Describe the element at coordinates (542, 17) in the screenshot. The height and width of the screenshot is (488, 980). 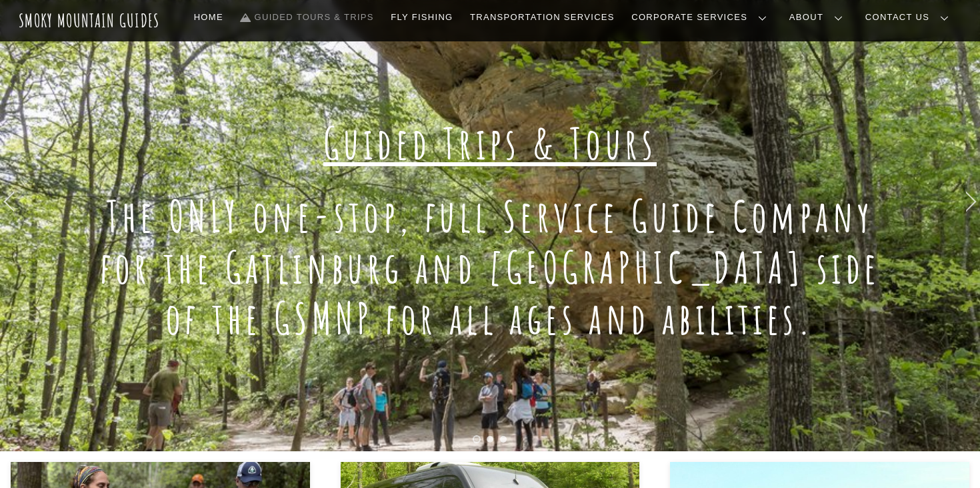
I see `a: Transportation Services` at that location.